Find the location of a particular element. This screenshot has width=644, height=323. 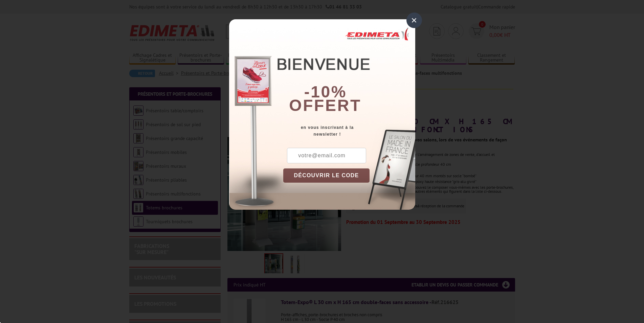

div: en vous inscrivant à la newsletter ! is located at coordinates (349, 131).